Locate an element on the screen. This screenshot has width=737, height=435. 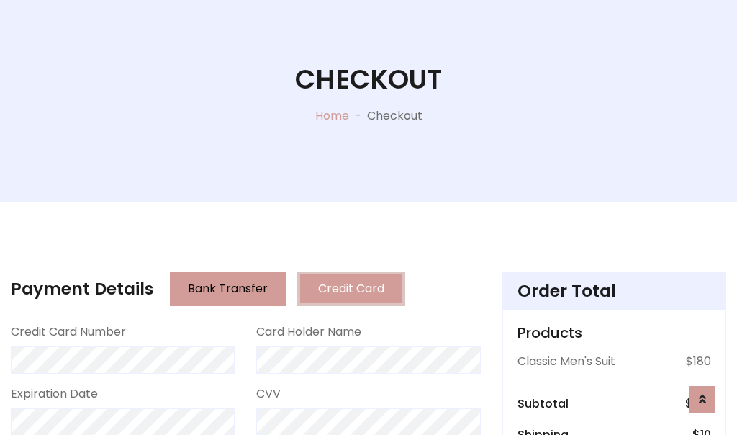
label: CVV is located at coordinates (269, 394).